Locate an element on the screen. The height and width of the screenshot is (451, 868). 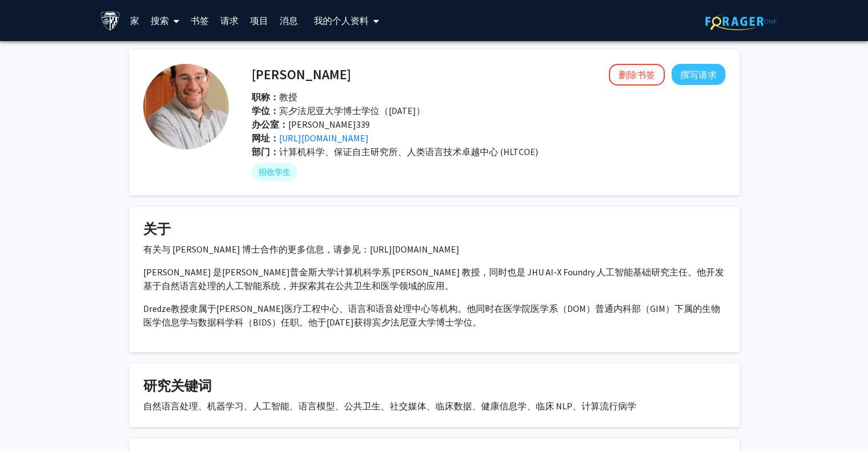
font: 学位： is located at coordinates (265, 110).